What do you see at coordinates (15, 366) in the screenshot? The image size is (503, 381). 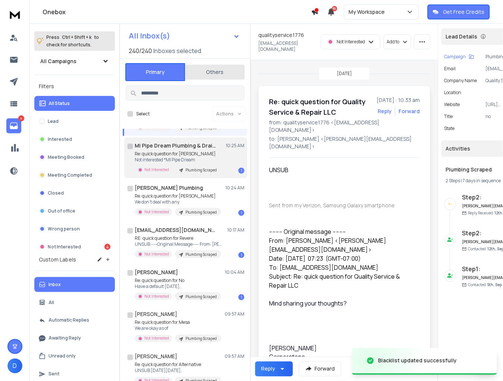 I see `button: D` at bounding box center [15, 366].